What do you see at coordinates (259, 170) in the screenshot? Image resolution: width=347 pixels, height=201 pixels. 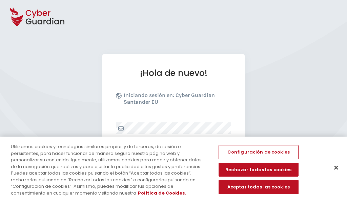 I see `button: Rechazar todas las cookies` at bounding box center [259, 170].